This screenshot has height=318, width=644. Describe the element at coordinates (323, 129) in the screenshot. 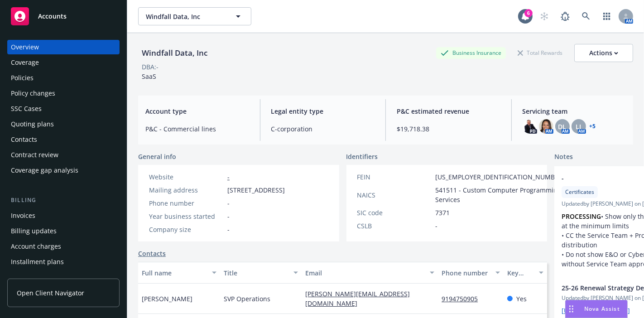

I see `span: C-corporation` at that location.